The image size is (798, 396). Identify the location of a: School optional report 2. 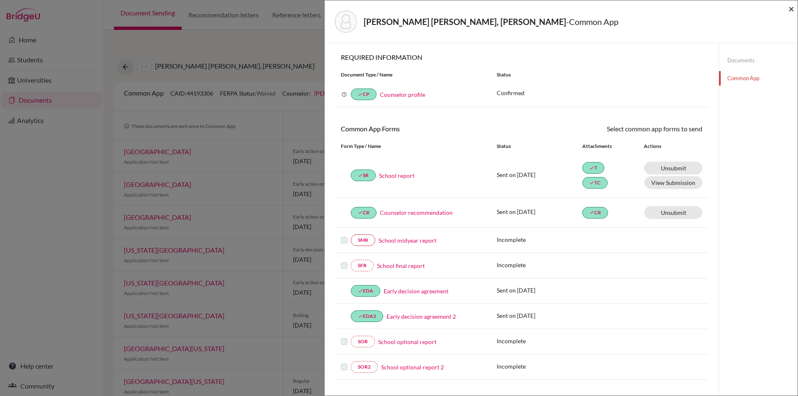
(412, 367).